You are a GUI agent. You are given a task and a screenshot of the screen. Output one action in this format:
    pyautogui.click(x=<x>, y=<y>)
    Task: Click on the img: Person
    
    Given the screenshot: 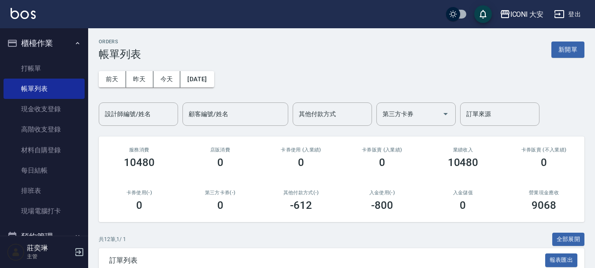 What is the action you would take?
    pyautogui.click(x=16, y=252)
    